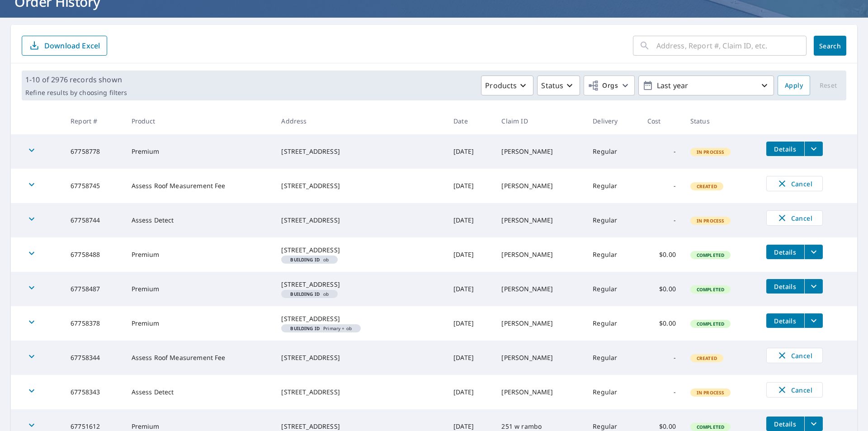  Describe the element at coordinates (830, 45) in the screenshot. I see `button: Search` at that location.